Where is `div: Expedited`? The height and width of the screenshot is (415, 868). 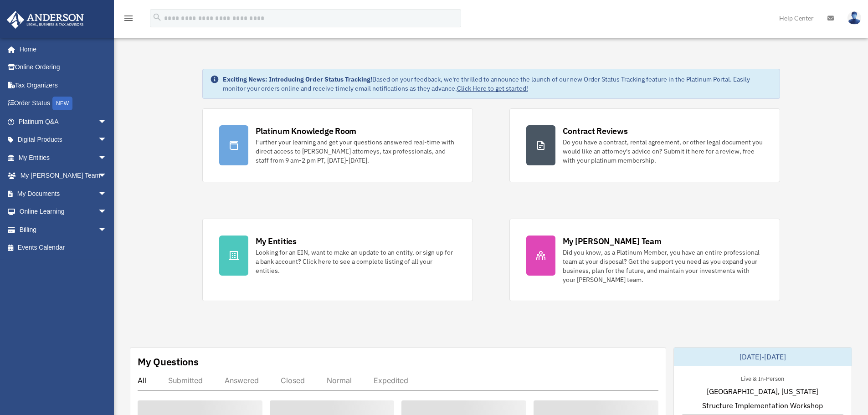 div: Expedited is located at coordinates (391, 381).